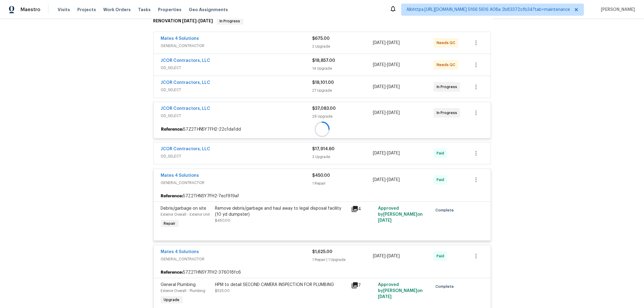  Describe the element at coordinates (172, 300) in the screenshot. I see `span: Upgrade` at that location.